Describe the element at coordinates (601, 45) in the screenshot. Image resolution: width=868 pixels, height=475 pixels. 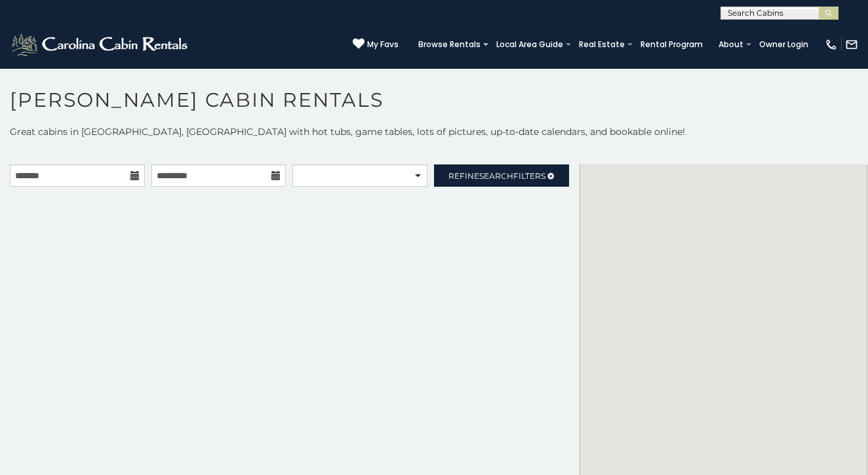
I see `a: Real Estate` at that location.